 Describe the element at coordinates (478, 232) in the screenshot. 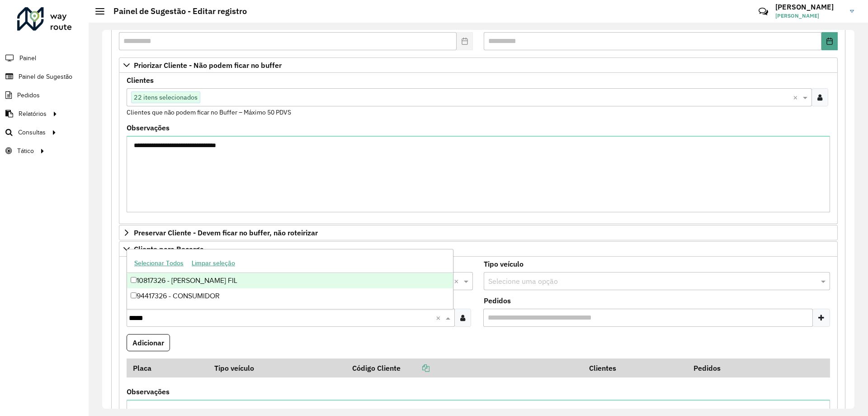

I see `a: Preservar Cliente - Devem ficar no buffer, não roteirizar` at that location.